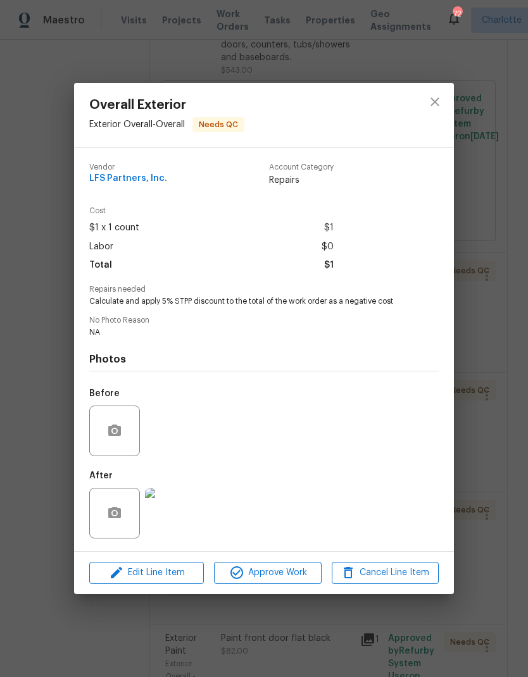 The height and width of the screenshot is (677, 528). What do you see at coordinates (385, 573) in the screenshot?
I see `button: Cancel Line Item` at bounding box center [385, 573].